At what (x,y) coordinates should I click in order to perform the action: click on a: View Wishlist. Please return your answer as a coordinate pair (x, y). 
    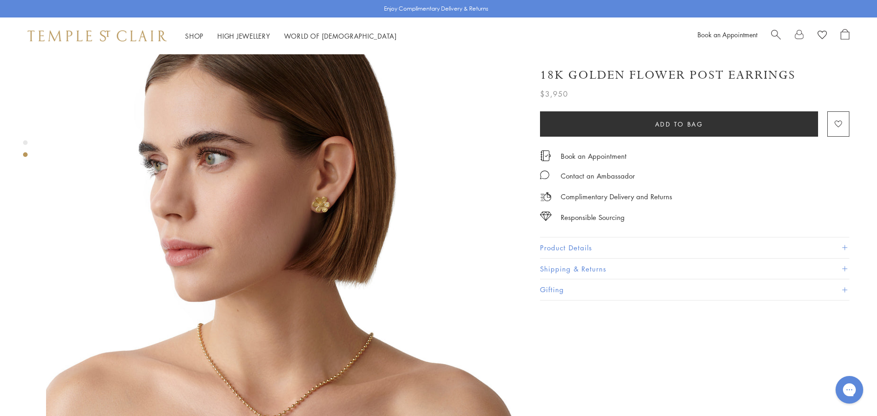
    Looking at the image, I should click on (822, 36).